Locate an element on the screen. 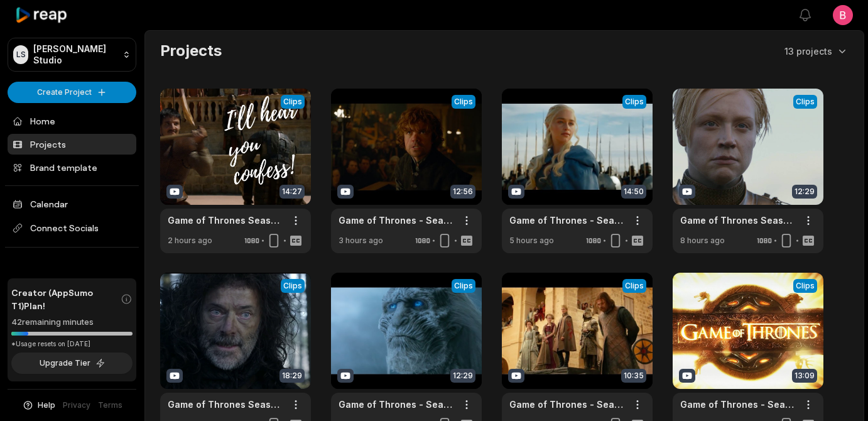 The height and width of the screenshot is (421, 868). span: Creator (AppSumo T1) Plan! is located at coordinates (66, 299).